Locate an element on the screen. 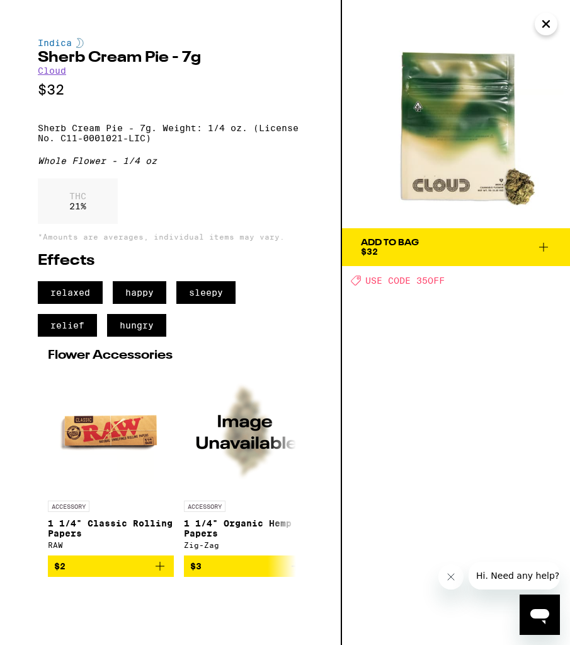  span: happy is located at coordinates (139, 292).